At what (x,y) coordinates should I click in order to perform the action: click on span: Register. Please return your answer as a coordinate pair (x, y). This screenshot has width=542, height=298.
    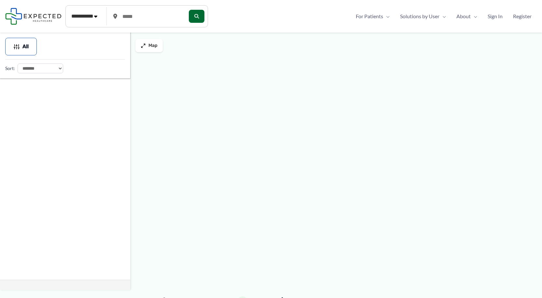
    Looking at the image, I should click on (522, 16).